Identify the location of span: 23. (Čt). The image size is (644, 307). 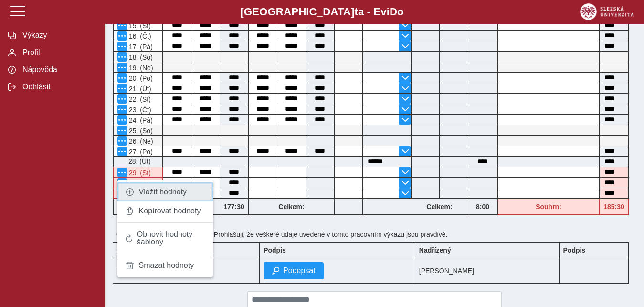
(139, 110).